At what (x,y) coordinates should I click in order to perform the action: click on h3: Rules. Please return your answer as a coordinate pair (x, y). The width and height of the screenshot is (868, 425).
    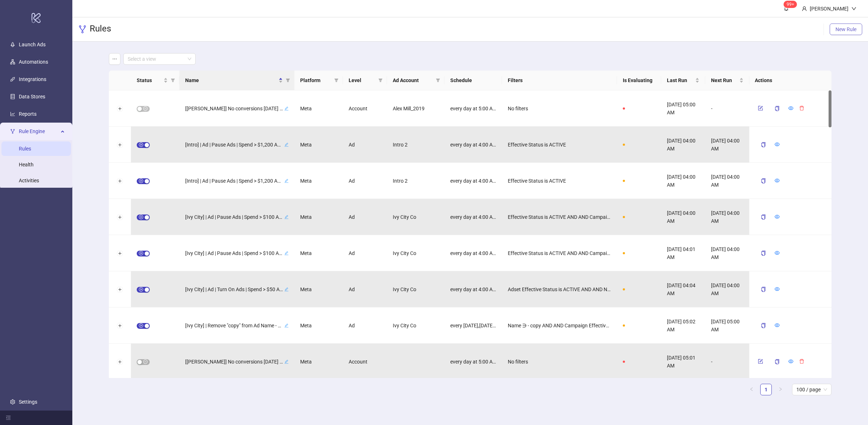
    Looking at the image, I should click on (100, 30).